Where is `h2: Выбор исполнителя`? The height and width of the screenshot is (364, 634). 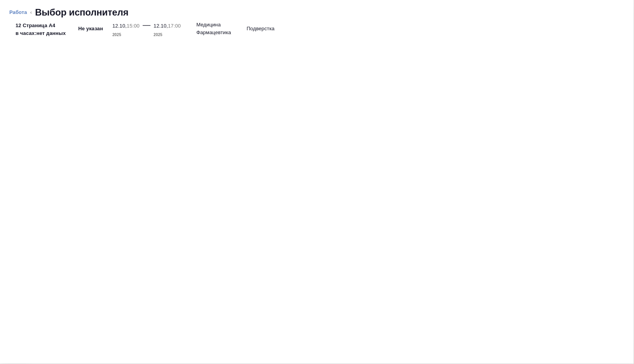 h2: Выбор исполнителя is located at coordinates (82, 12).